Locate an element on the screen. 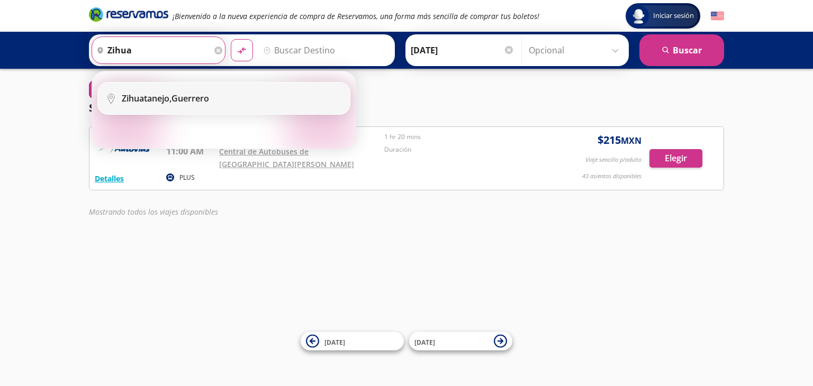  button: Detalles is located at coordinates (109, 178).